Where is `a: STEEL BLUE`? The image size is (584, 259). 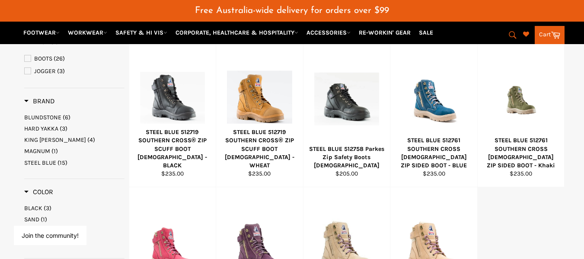
a: STEEL BLUE is located at coordinates (74, 163).